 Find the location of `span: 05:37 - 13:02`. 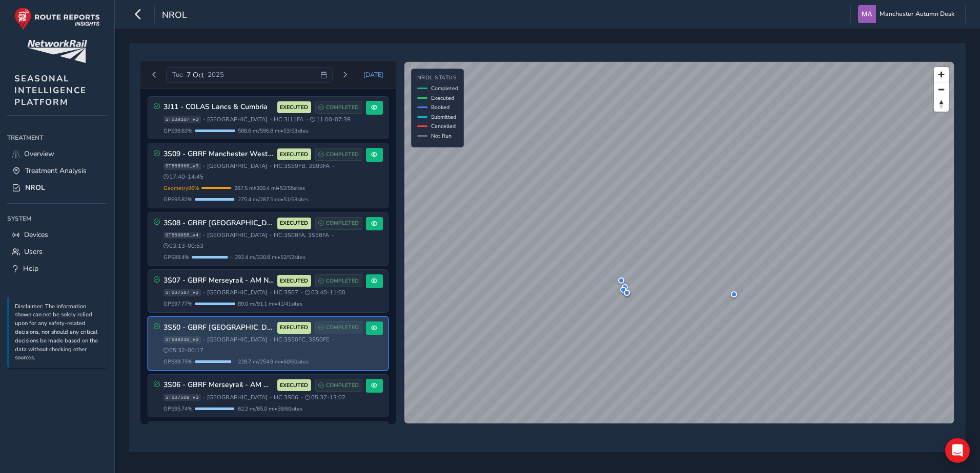

span: 05:37 - 13:02 is located at coordinates (325, 397).